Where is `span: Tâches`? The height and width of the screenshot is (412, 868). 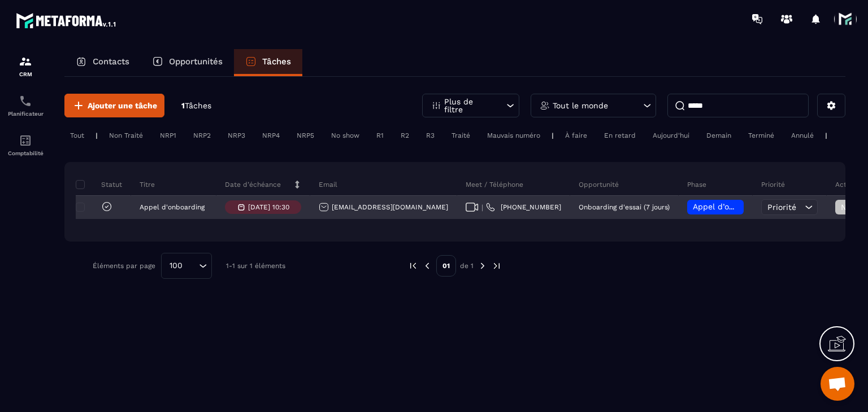
span: Tâches is located at coordinates (198, 106).